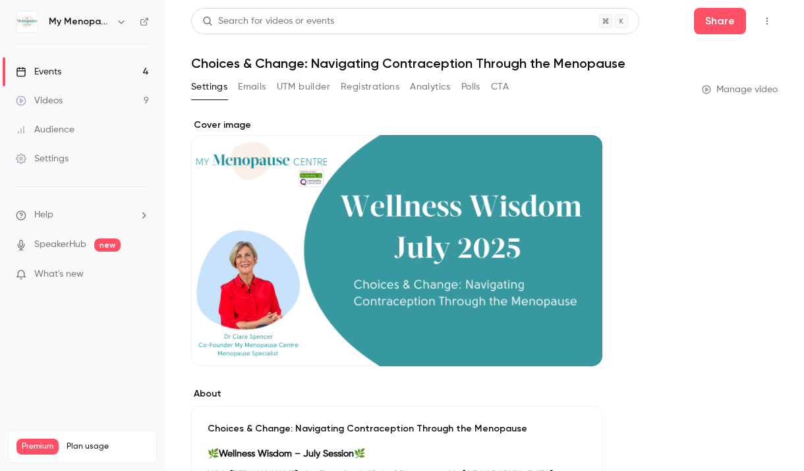 The height and width of the screenshot is (471, 804). I want to click on h6: My Menopause Centre - Wellness Wisdom, so click(80, 22).